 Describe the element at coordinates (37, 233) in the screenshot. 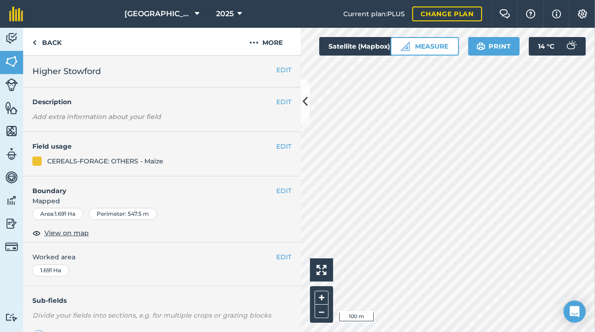

I see `img: svg+xml;base64,PHN2ZyB4bWxucz0iaHR0cDovL3d3dy53My5vcmcvMjAwMC9zdmciIHdpZHRoPSIxOCIgaGVpZ2h0PSIyNC...` at that location.